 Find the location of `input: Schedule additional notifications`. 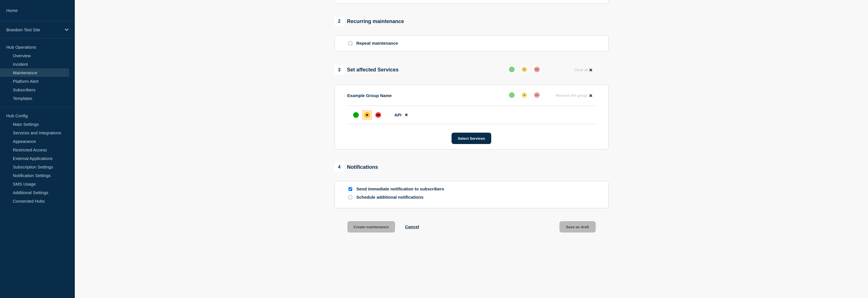

input: Schedule additional notifications is located at coordinates (350, 197).